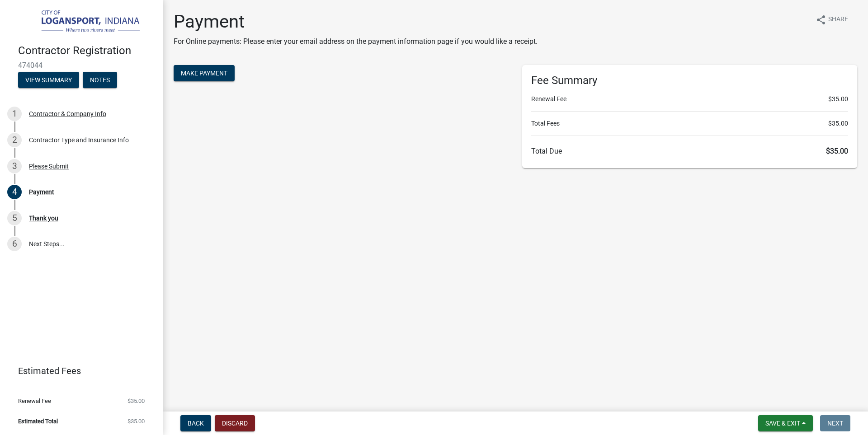 Image resolution: width=868 pixels, height=435 pixels. I want to click on span: Share, so click(838, 20).